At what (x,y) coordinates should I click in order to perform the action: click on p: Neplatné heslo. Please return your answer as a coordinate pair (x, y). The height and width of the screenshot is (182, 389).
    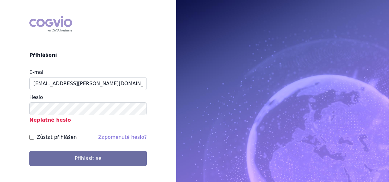
    Looking at the image, I should click on (88, 119).